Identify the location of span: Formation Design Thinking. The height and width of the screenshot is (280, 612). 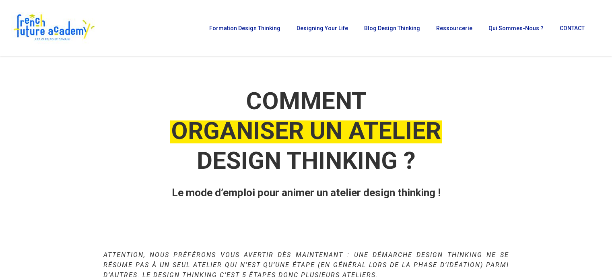
(245, 28).